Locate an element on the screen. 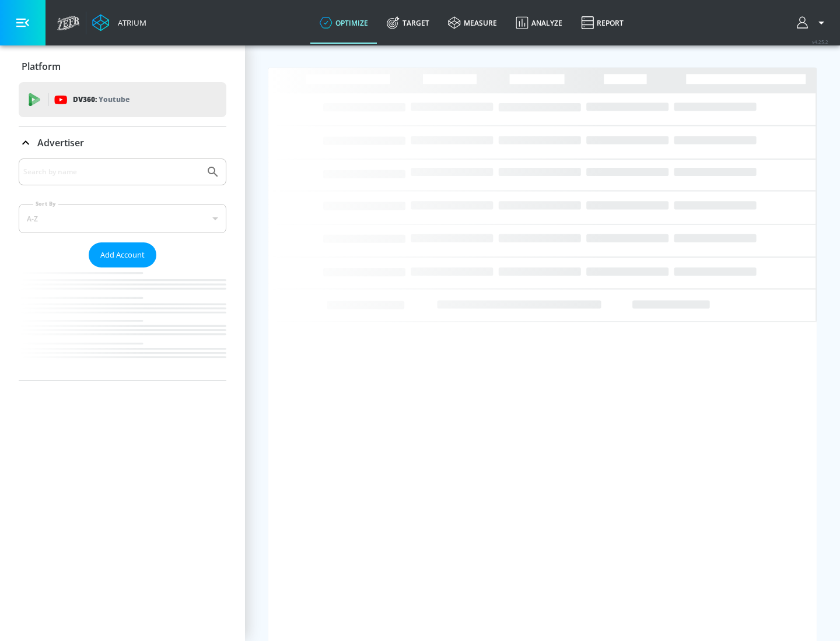 The width and height of the screenshot is (840, 641). div: Atrium is located at coordinates (129, 23).